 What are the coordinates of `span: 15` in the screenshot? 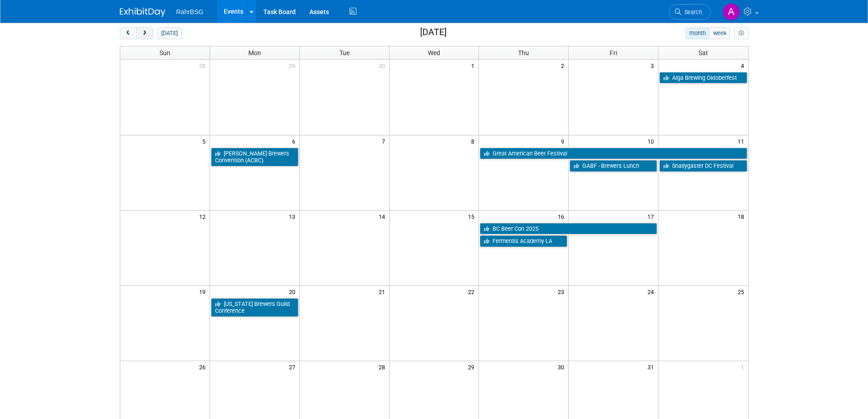 It's located at (473, 216).